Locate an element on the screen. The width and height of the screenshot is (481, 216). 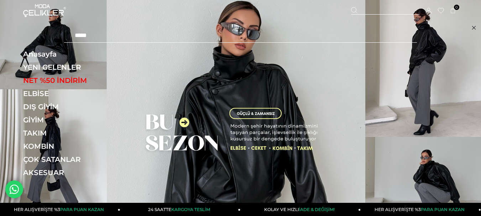
img: logo is located at coordinates (45, 11).